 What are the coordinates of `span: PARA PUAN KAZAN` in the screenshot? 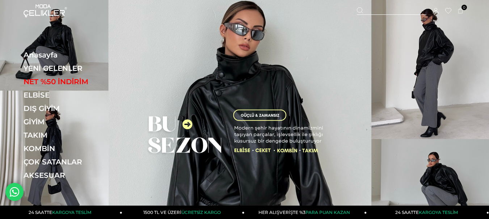 It's located at (327, 212).